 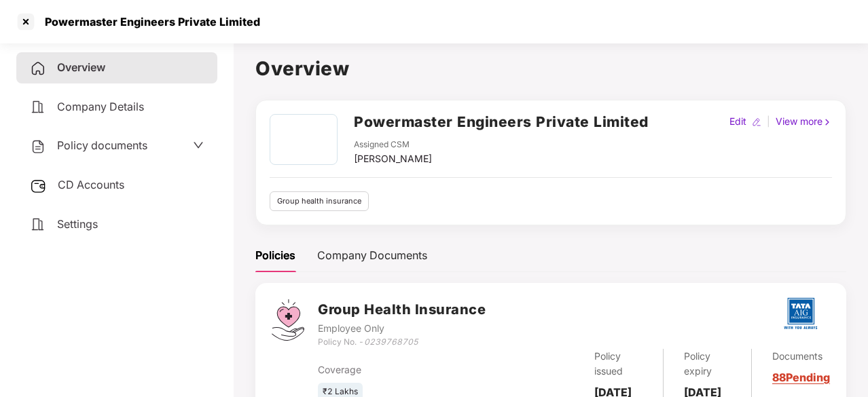 What do you see at coordinates (275, 255) in the screenshot?
I see `div: Policies` at bounding box center [275, 255].